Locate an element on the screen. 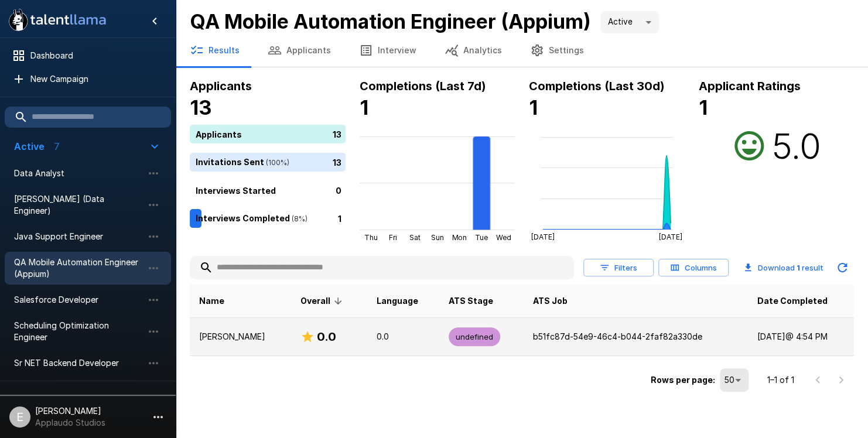  b: Completions (Last 30d) is located at coordinates (597, 86).